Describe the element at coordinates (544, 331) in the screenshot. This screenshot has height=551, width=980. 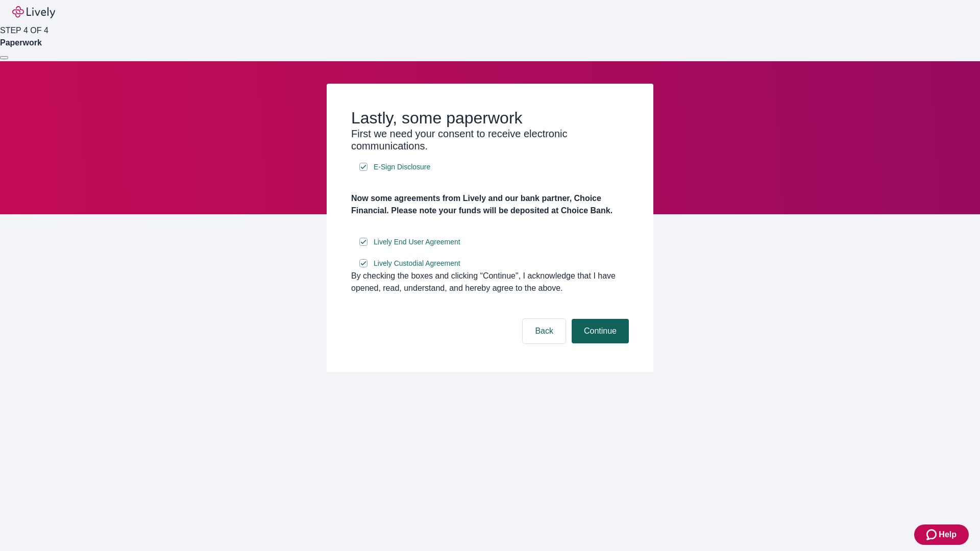
I see `button: Back` at that location.